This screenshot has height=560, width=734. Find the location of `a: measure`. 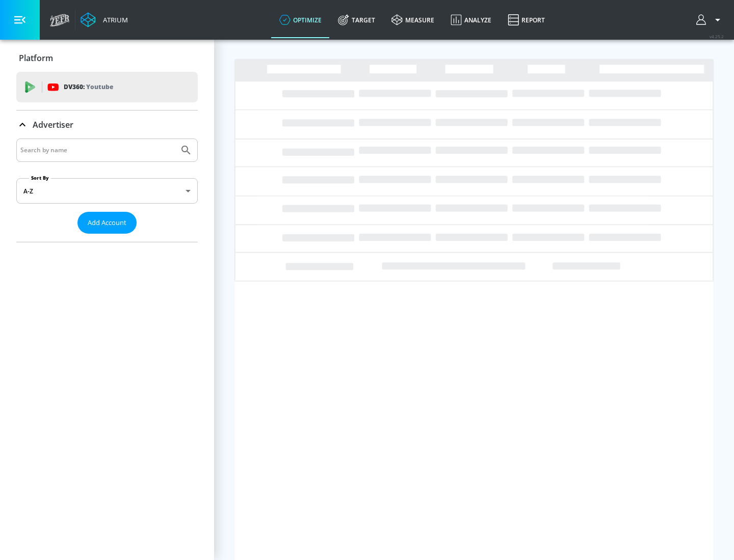

a: measure is located at coordinates (413, 19).